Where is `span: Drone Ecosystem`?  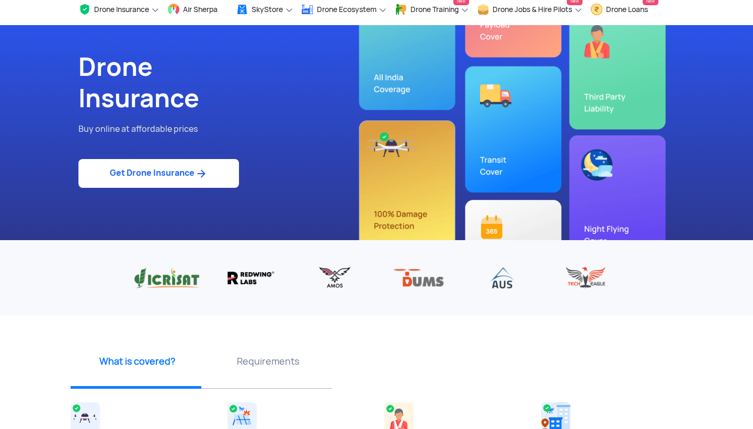 span: Drone Ecosystem is located at coordinates (347, 9).